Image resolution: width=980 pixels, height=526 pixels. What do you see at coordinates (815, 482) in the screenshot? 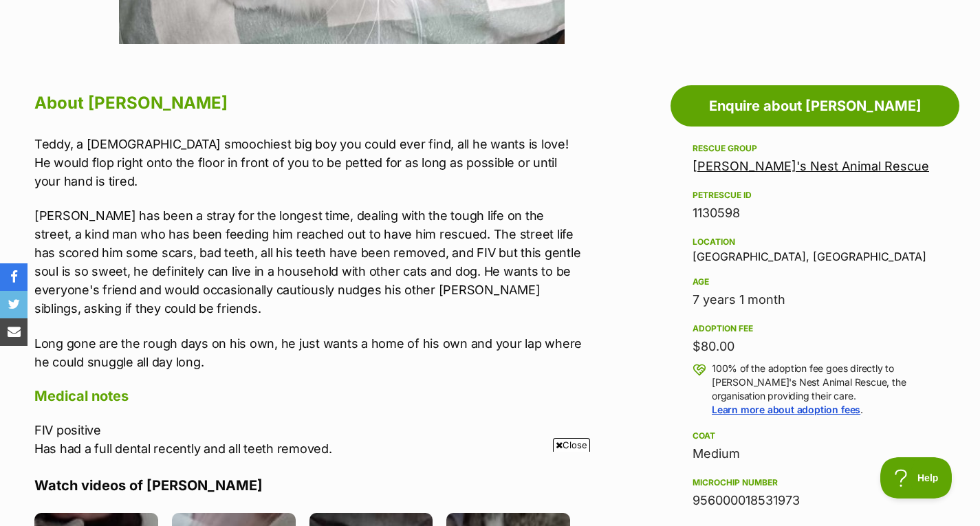
I see `div: Microchip number` at bounding box center [815, 482].